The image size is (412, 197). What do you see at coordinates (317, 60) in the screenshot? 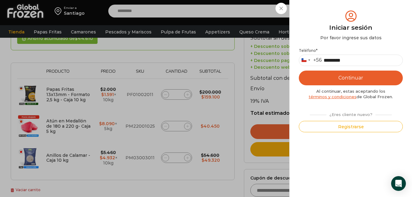
I see `div: +56` at bounding box center [317, 60].